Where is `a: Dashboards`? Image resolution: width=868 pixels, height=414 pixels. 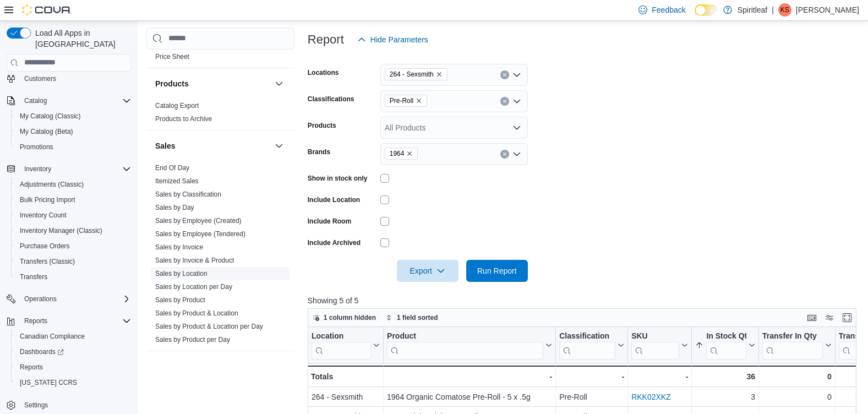
a: Dashboards is located at coordinates (73, 351).